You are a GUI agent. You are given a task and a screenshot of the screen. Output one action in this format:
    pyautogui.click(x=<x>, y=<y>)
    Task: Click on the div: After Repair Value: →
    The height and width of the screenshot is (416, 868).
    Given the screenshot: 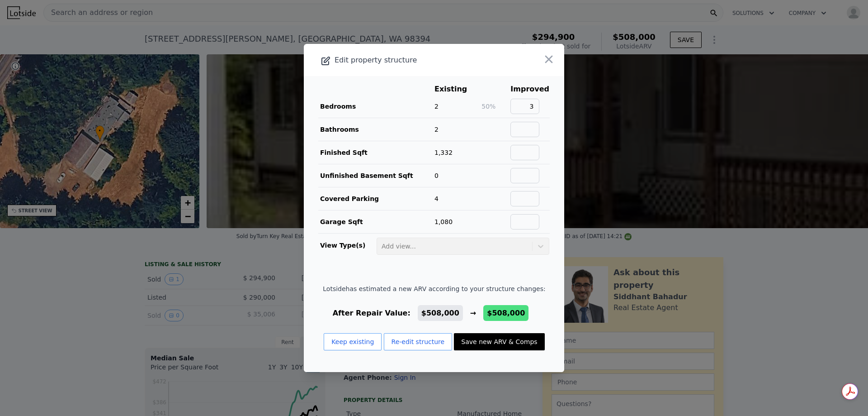 What is the action you would take?
    pyautogui.click(x=434, y=313)
    